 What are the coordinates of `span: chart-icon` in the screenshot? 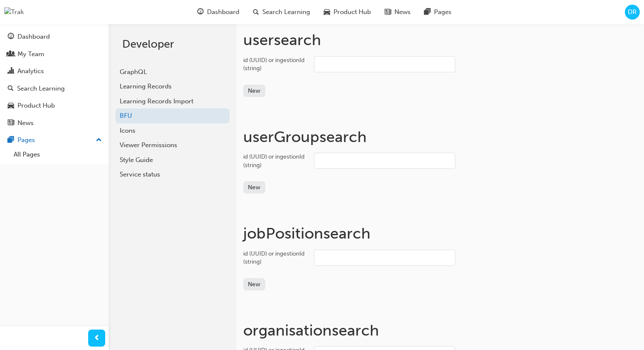 It's located at (11, 71).